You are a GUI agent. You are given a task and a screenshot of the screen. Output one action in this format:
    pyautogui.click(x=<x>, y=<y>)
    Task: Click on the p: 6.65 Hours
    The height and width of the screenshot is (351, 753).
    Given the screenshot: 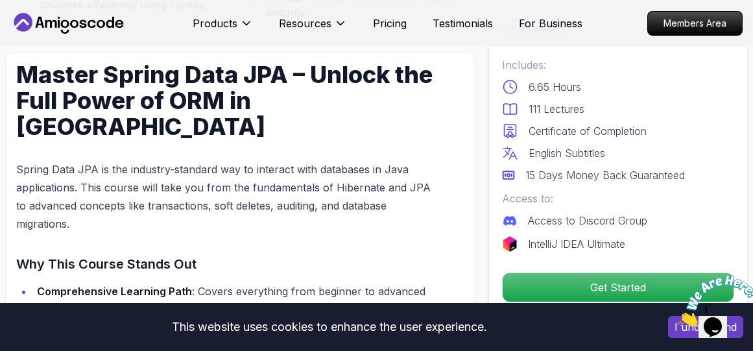 What is the action you would take?
    pyautogui.click(x=554, y=87)
    